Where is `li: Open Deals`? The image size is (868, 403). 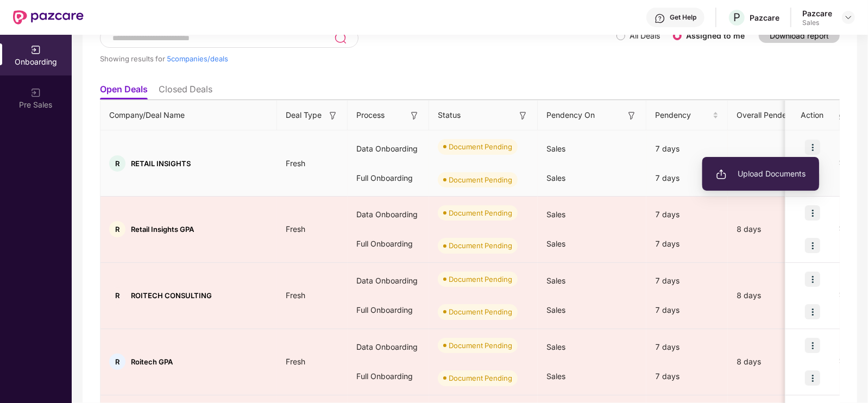 li: Open Deals is located at coordinates (124, 92).